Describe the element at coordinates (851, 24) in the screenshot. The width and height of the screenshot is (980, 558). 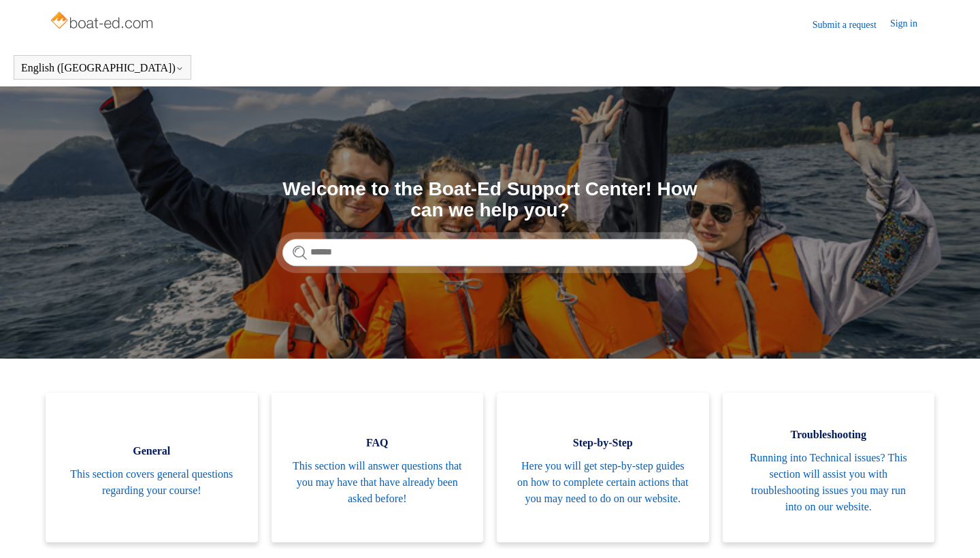
I see `a: Submit a request` at that location.